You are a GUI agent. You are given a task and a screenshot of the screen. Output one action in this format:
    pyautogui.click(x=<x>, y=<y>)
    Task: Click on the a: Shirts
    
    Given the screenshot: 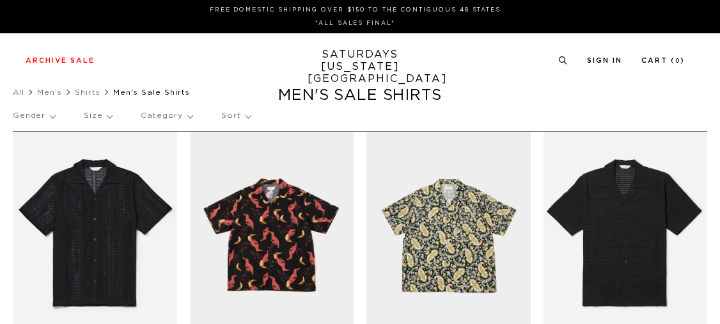 What is the action you would take?
    pyautogui.click(x=88, y=92)
    